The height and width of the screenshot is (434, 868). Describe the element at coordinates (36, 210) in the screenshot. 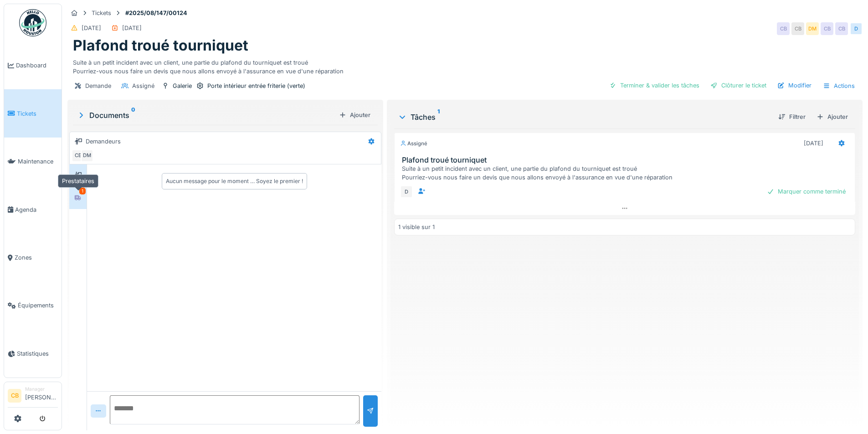

I see `span: Agenda` at that location.